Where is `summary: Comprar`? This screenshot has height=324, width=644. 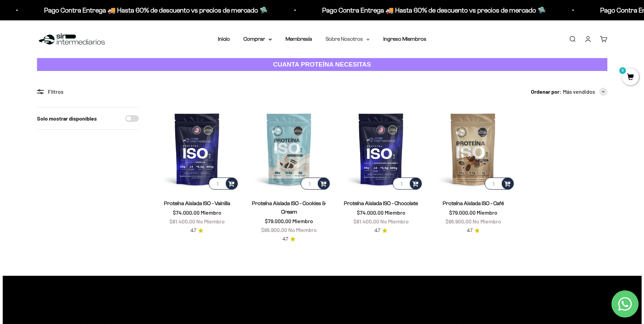 summary: Comprar is located at coordinates (258, 39).